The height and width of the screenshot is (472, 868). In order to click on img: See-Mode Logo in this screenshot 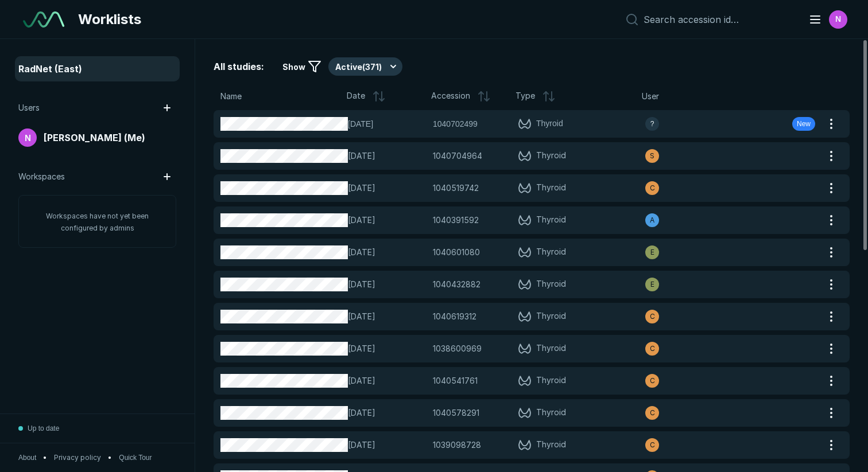, I will do `click(44, 20)`.